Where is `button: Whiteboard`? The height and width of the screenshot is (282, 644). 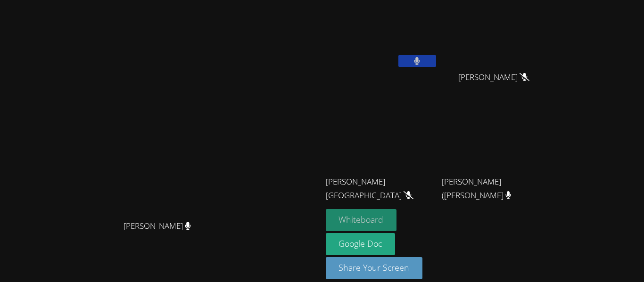
button: Whiteboard is located at coordinates (361, 220).